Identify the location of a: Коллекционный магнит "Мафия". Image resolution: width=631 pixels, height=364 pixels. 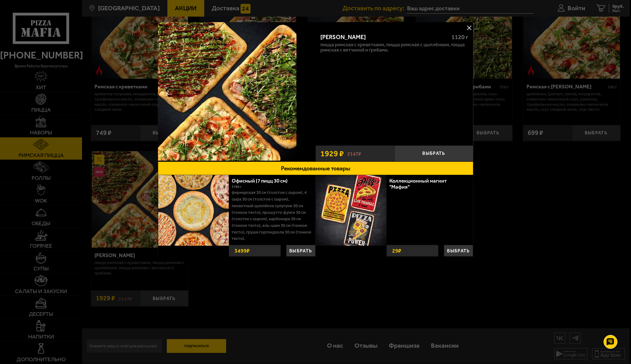
(418, 184).